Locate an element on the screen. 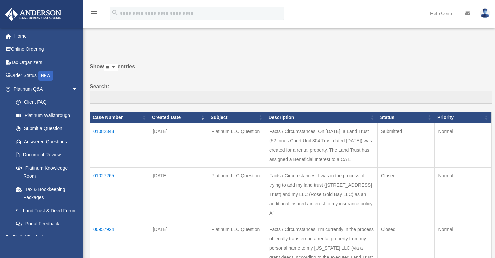 Image resolution: width=495 pixels, height=258 pixels. td: Closed is located at coordinates (406, 194).